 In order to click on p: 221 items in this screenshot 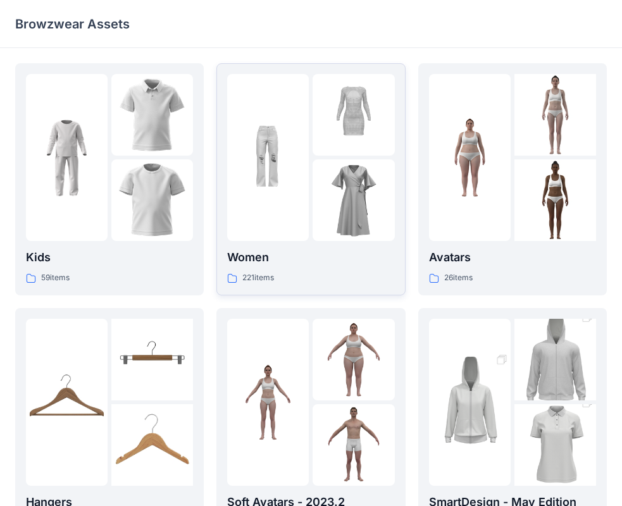, I will do `click(258, 278)`.